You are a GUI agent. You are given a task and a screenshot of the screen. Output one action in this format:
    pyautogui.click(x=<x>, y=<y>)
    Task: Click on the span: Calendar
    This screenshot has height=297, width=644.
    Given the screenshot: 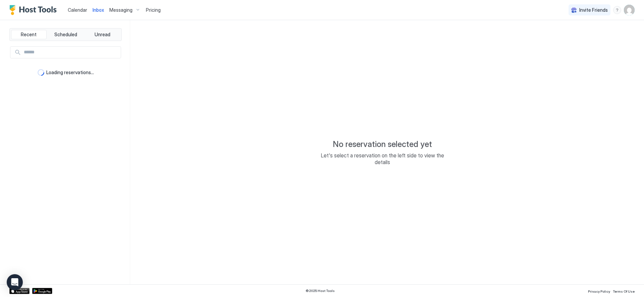 What is the action you would take?
    pyautogui.click(x=78, y=10)
    